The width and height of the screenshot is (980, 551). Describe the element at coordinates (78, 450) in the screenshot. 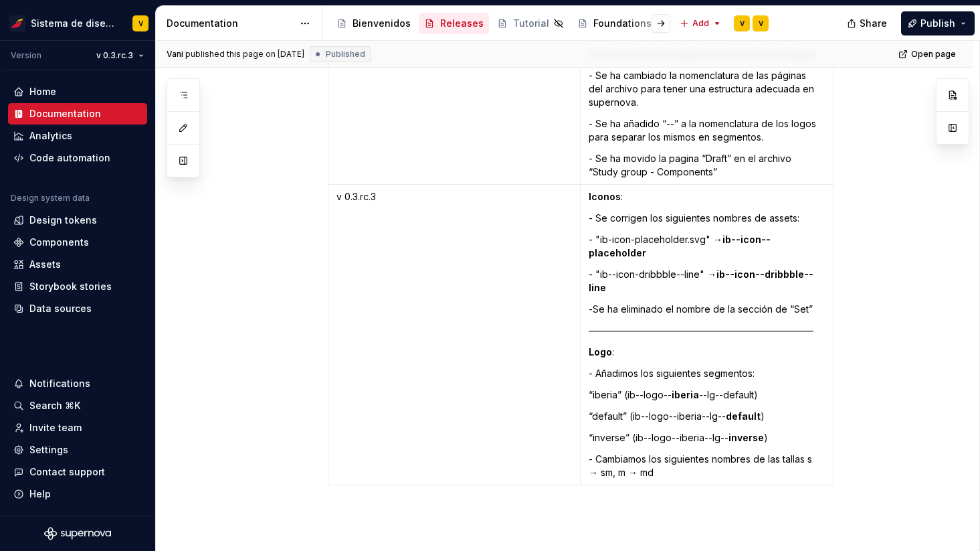

I see `a: Settings` at that location.